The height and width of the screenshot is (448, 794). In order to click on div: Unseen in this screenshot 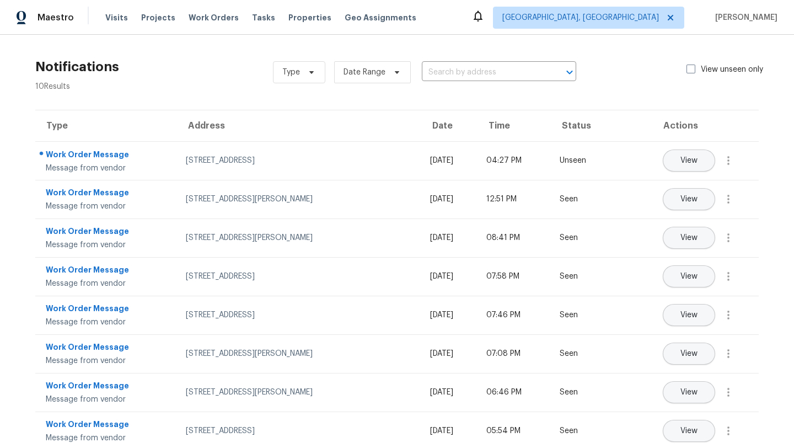, I will do `click(581, 160)`.